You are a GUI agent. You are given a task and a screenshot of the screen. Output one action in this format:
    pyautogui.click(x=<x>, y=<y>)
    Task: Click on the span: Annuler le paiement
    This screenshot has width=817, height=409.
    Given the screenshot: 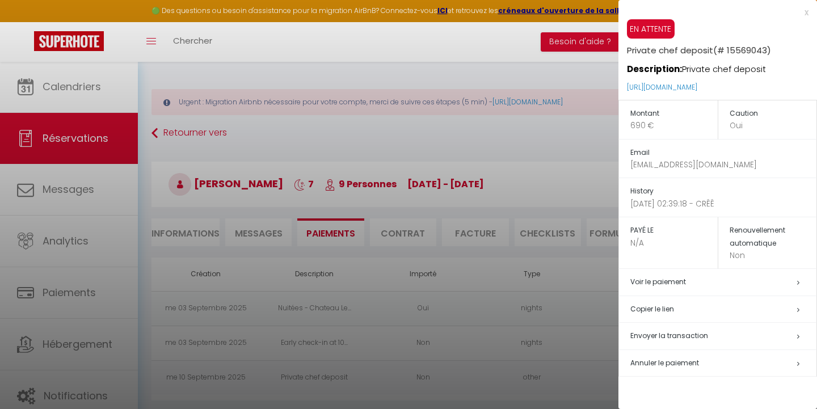 What is the action you would take?
    pyautogui.click(x=665, y=363)
    